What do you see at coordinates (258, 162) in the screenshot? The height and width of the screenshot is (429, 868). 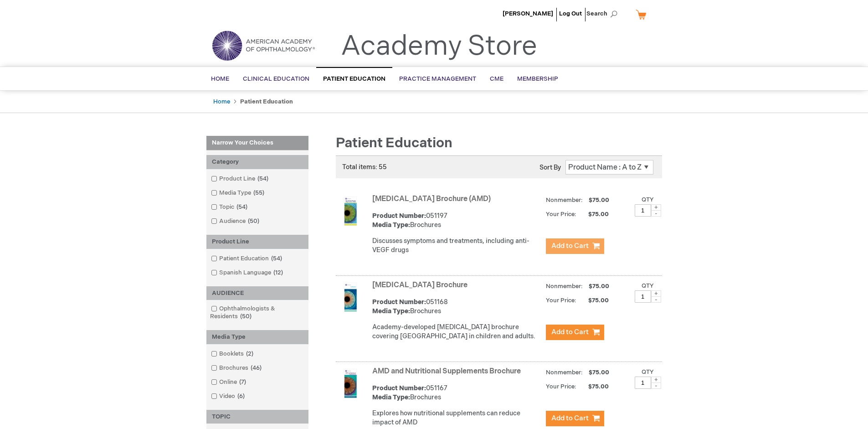 I see `div: Category` at bounding box center [258, 162].